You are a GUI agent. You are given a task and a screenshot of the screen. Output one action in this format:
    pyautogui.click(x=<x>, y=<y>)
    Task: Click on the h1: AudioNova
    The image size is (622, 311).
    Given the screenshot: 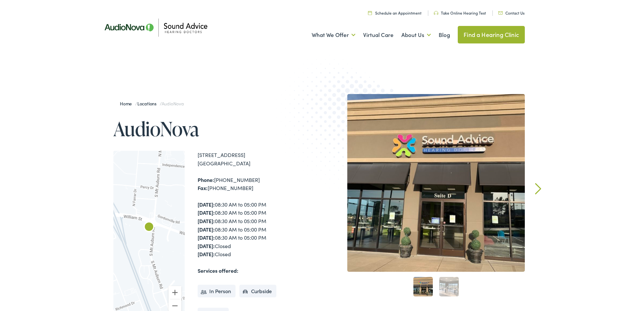 What is the action you would take?
    pyautogui.click(x=212, y=129)
    